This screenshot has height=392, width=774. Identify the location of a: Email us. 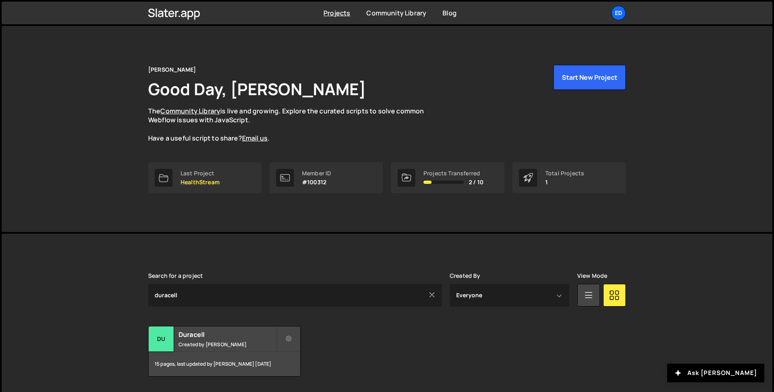
(255, 138).